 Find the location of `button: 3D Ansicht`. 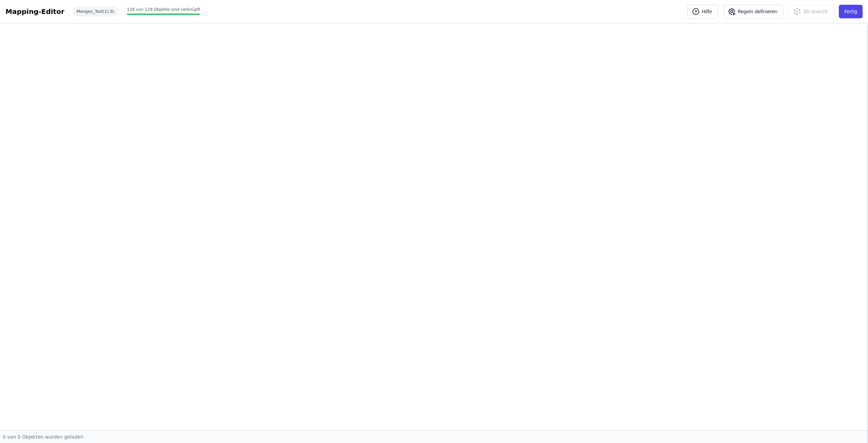

button: 3D Ansicht is located at coordinates (811, 12).